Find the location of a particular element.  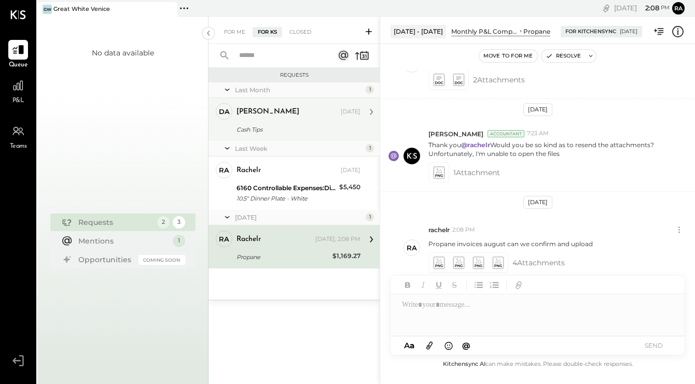

div: Coming Soon is located at coordinates (162, 260).